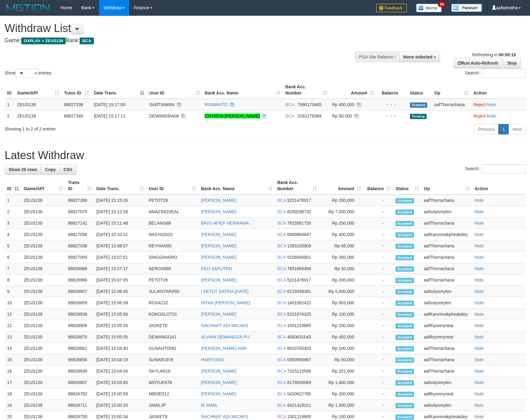  What do you see at coordinates (341, 235) in the screenshot?
I see `td: Rp 400,000` at bounding box center [341, 235].